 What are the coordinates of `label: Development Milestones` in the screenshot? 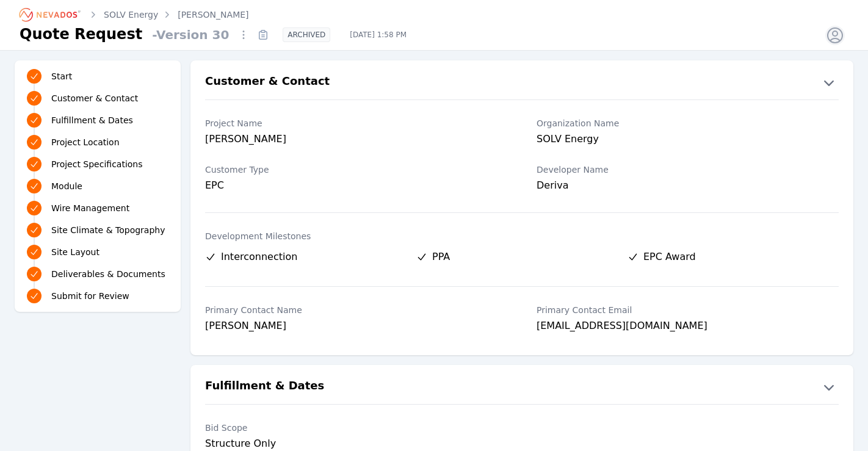 It's located at (522, 237).